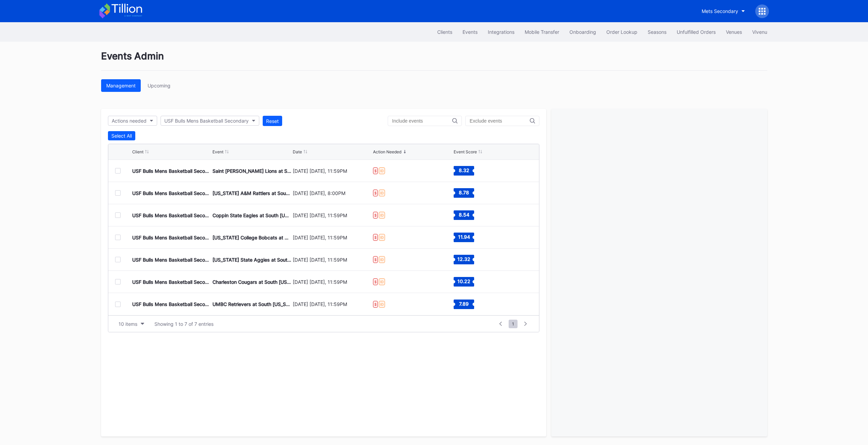  Describe the element at coordinates (464, 303) in the screenshot. I see `text: 7.89` at that location.